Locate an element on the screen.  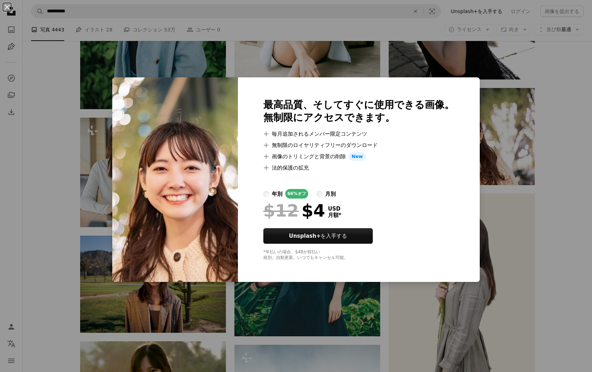
div: $4 is located at coordinates (294, 210).